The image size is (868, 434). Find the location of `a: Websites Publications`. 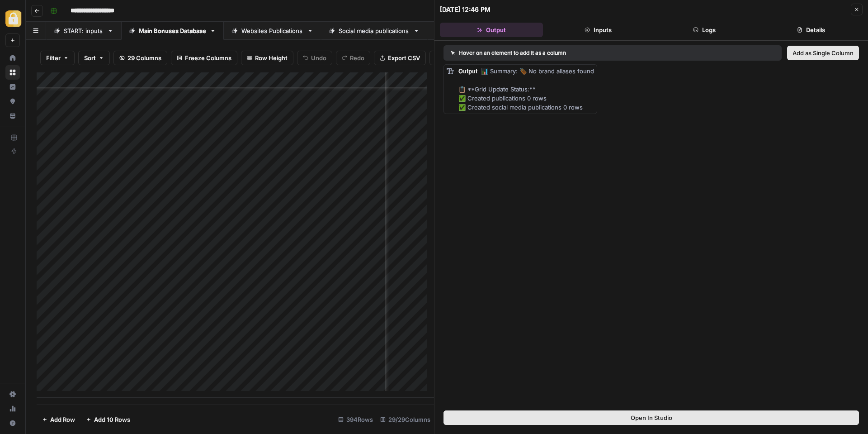

a: Websites Publications is located at coordinates (272, 31).